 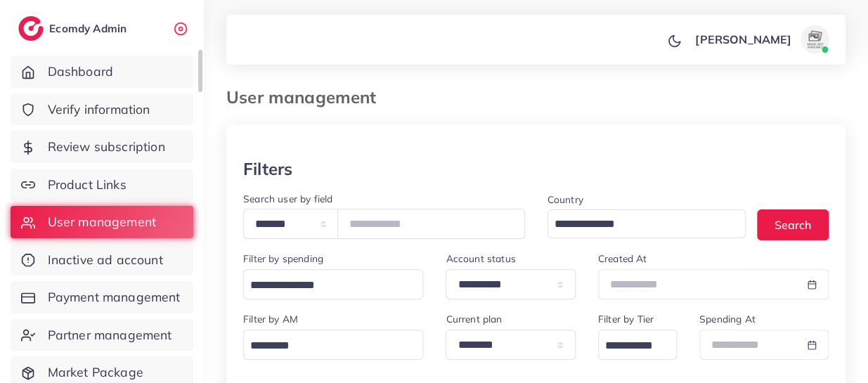 What do you see at coordinates (565, 199) in the screenshot?
I see `label: Country` at bounding box center [565, 199].